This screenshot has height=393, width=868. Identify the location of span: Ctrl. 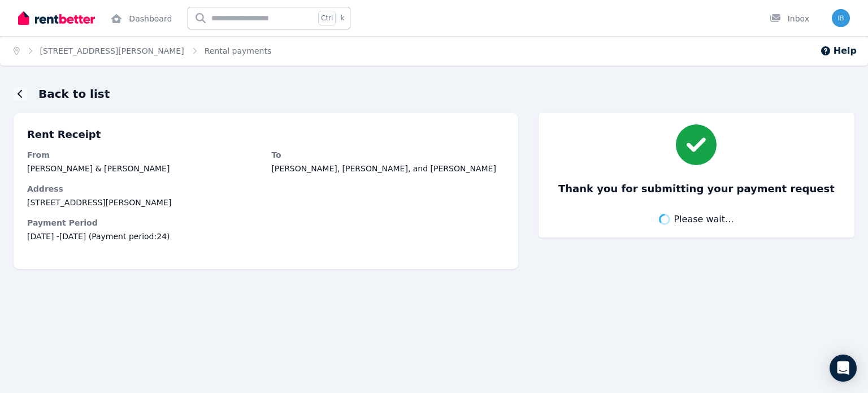
(327, 18).